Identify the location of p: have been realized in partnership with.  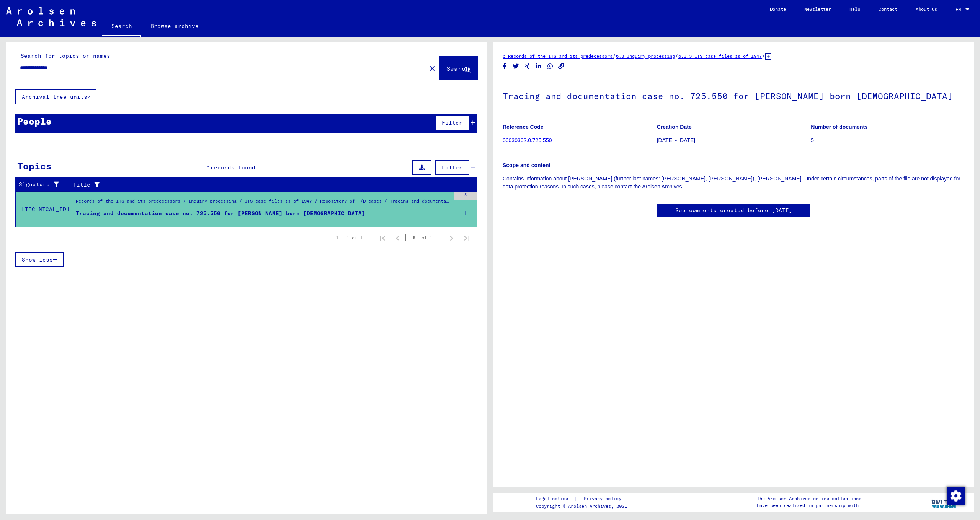
(809, 506).